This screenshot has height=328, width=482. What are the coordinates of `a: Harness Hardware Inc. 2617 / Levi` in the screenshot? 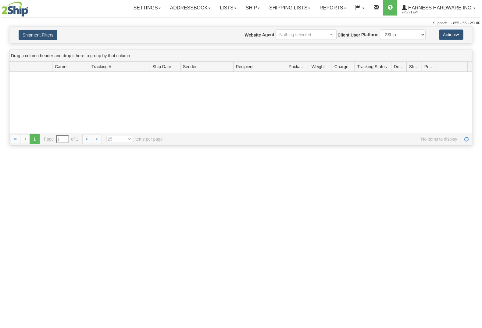 It's located at (438, 8).